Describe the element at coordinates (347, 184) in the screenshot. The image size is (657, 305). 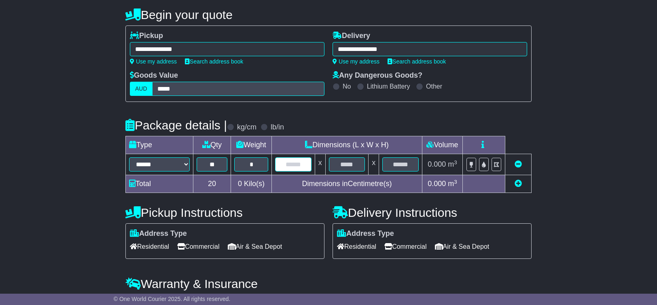
I see `td: Dimensions in Centimetre(s)` at that location.